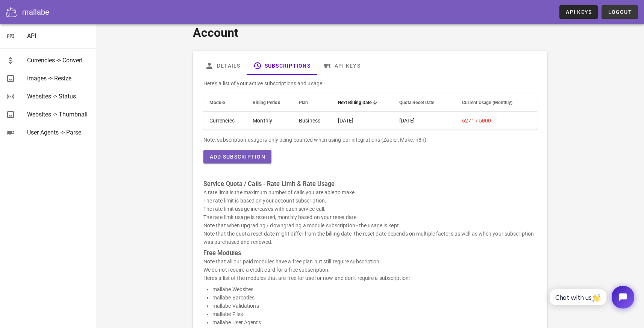  Describe the element at coordinates (370, 184) in the screenshot. I see `h3: Service Quota / Calls - Rate Limit & Rate Usage` at that location.